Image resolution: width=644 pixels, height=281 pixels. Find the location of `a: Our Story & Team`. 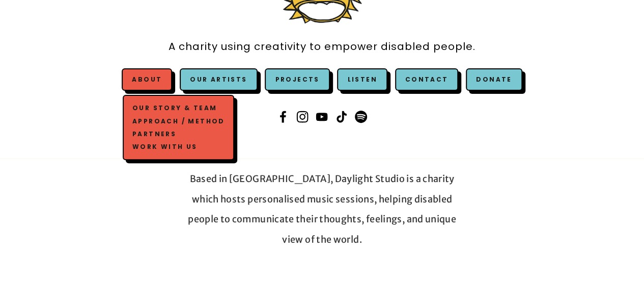

a: Our Story & Team is located at coordinates (178, 108).